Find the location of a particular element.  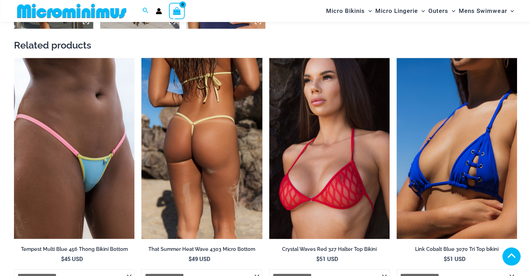

img: Link Cobalt Blue 3070 Top 01 is located at coordinates (457, 148).